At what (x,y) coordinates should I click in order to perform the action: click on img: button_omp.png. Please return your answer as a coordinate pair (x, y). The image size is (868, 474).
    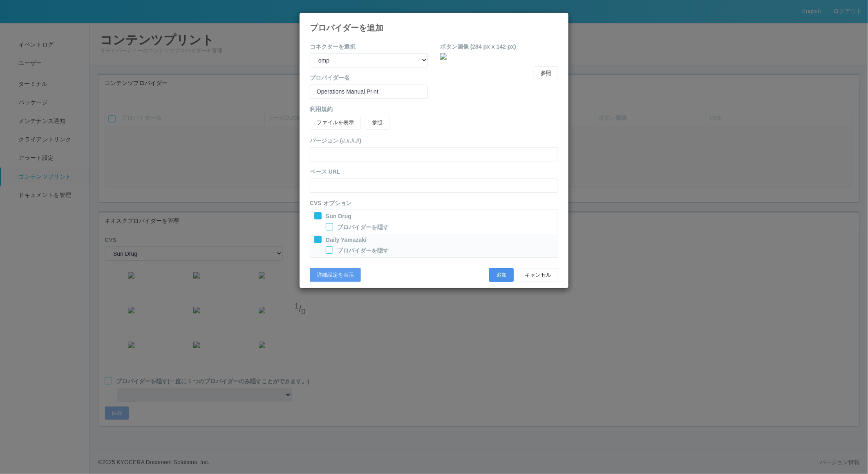
    Looking at the image, I should click on (499, 56).